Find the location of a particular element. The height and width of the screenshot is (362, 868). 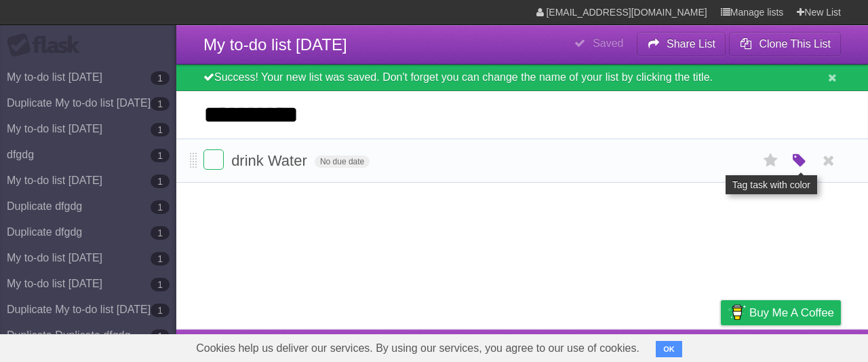

span: Buy me a coffee is located at coordinates (791, 312).